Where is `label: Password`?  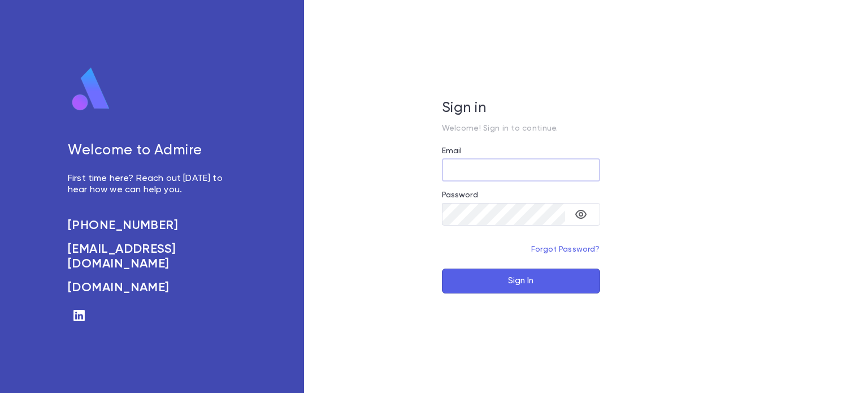 label: Password is located at coordinates (460, 195).